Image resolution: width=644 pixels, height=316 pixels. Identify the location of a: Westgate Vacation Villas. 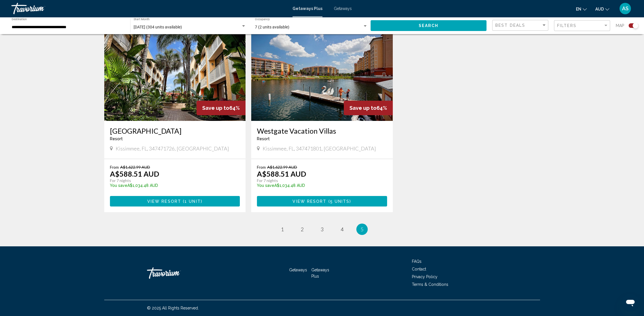
(322, 131).